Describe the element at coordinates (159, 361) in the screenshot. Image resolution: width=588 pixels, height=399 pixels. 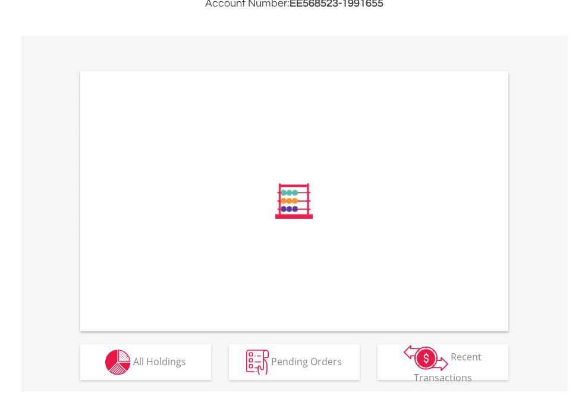
I see `span: All Holdings` at that location.